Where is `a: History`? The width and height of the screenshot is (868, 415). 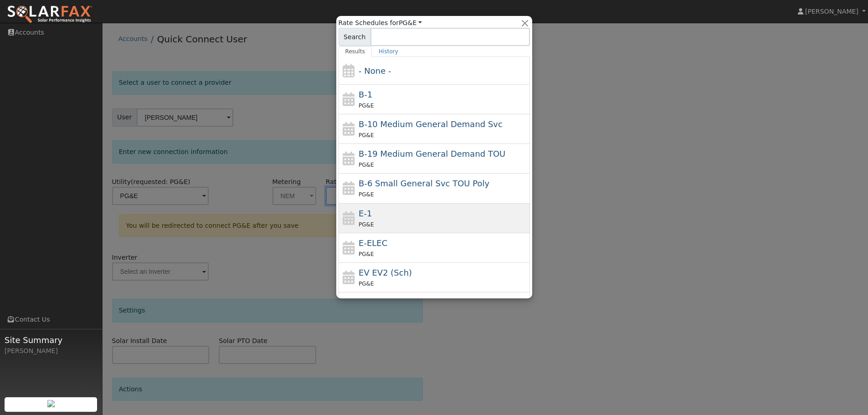
a: History is located at coordinates (388, 51).